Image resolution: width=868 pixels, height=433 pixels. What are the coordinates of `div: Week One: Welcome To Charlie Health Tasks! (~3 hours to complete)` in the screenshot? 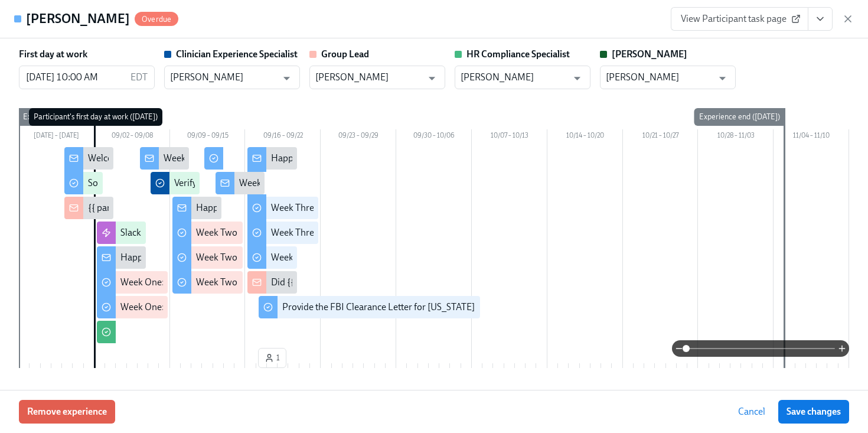 It's located at (257, 283).